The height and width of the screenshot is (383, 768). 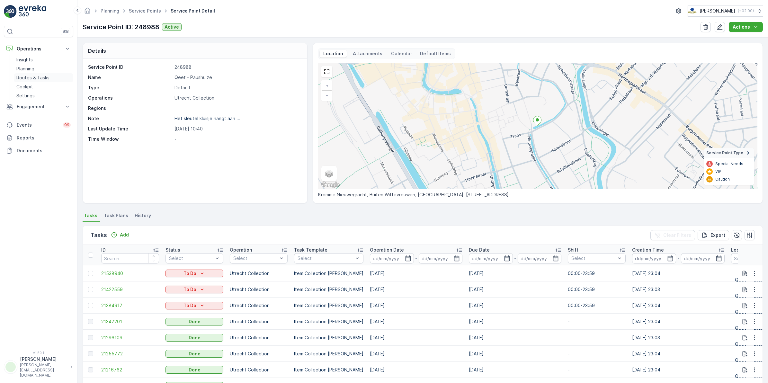 I want to click on p: 99, so click(x=67, y=125).